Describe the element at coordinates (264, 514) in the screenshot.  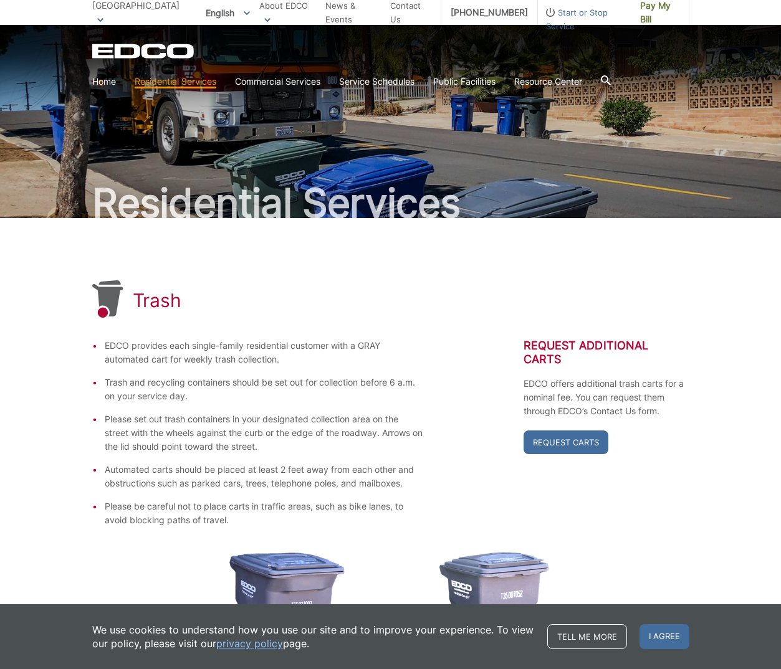
I see `li: Please be careful not to place carts in traffic areas, such as bike lanes, to avoid blocking path...` at that location.